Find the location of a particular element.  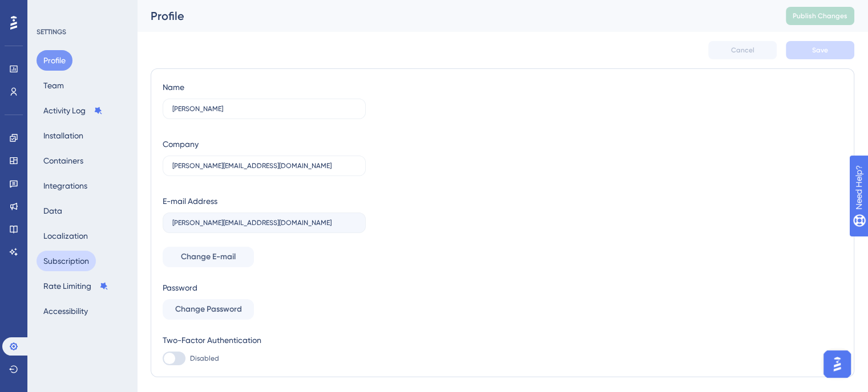

div: E-mail Address is located at coordinates (190, 201).